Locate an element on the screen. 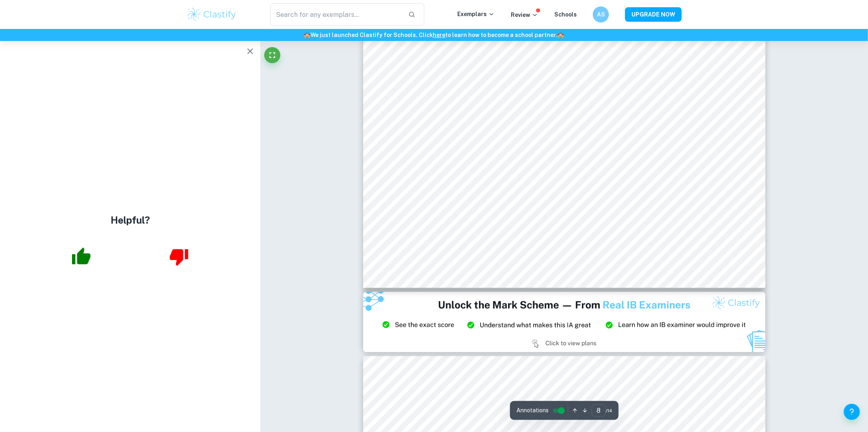  a: here is located at coordinates (439, 35).